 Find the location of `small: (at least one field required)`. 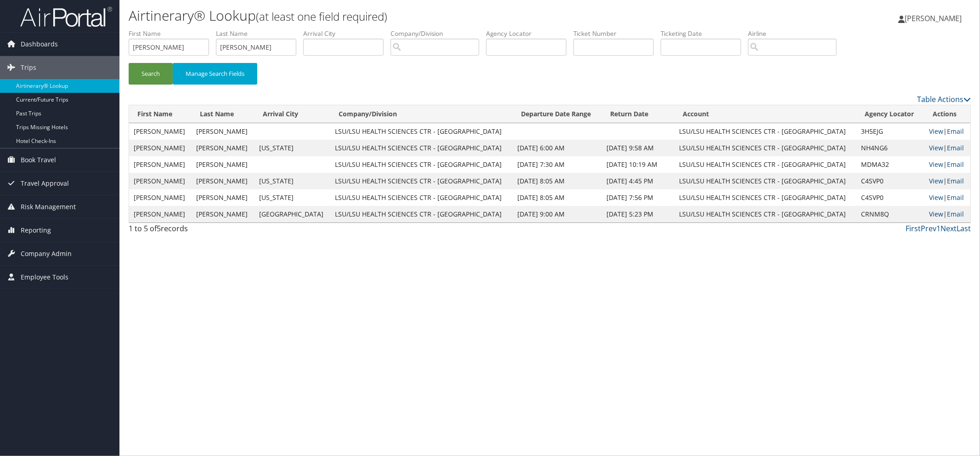

small: (at least one field required) is located at coordinates (322, 16).